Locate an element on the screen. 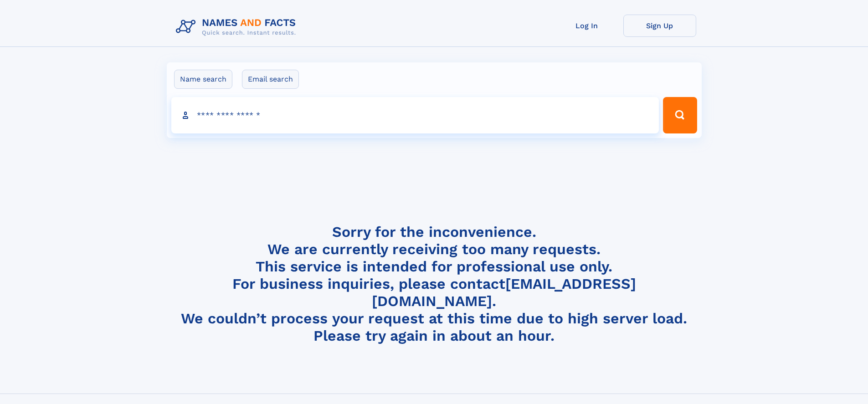 This screenshot has width=868, height=404. input: search input is located at coordinates (415, 115).